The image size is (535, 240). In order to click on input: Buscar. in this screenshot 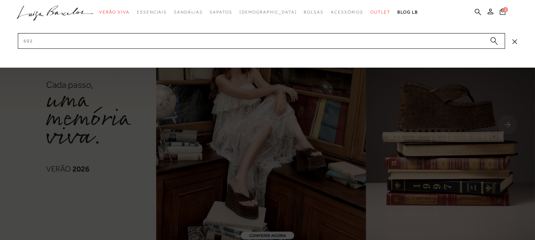, I will do `click(261, 41)`.